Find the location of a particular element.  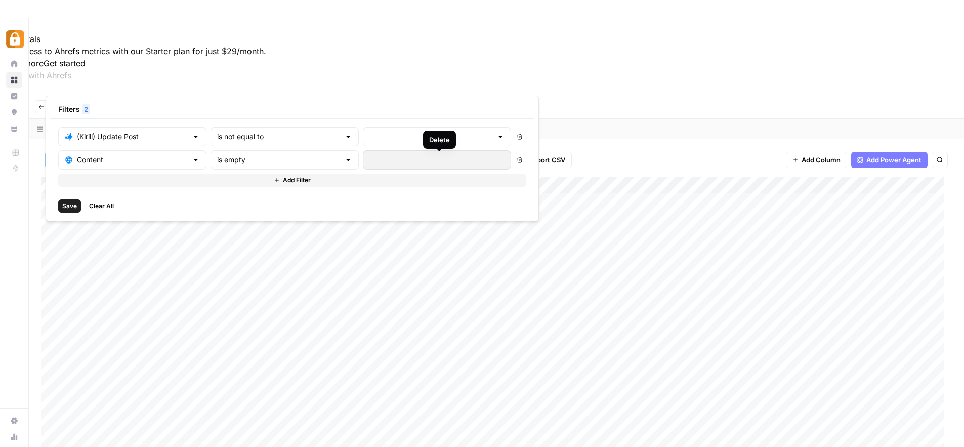

input: (Kirill) Update Post is located at coordinates (132, 137).